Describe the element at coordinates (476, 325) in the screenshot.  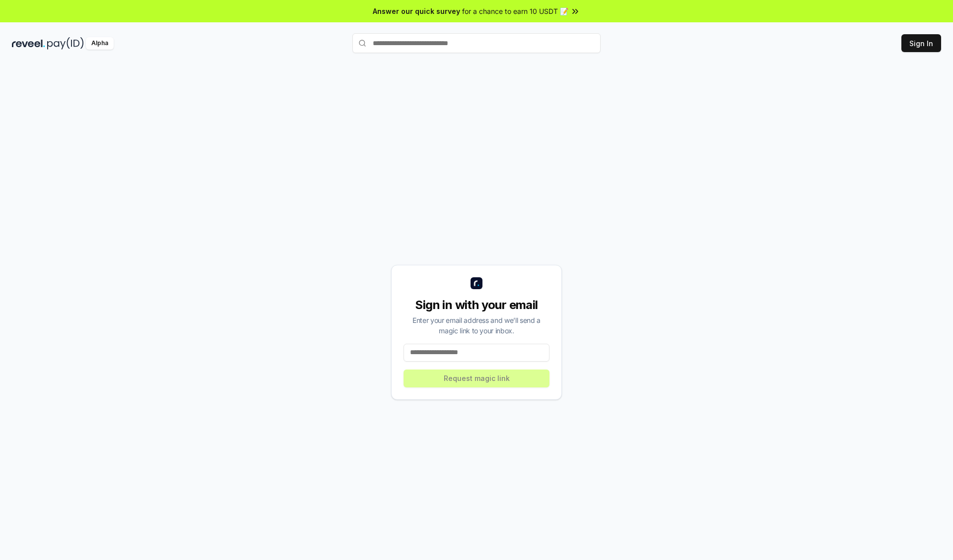
I see `div: Enter your email address and we’ll send a magic link to your inbox.` at that location.